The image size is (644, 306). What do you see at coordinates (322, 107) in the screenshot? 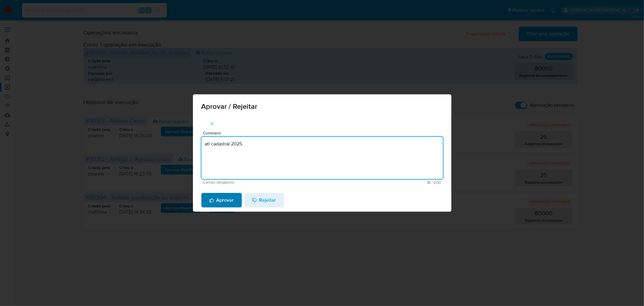
I see `span: Aprovar / Rejeitar` at bounding box center [322, 107].